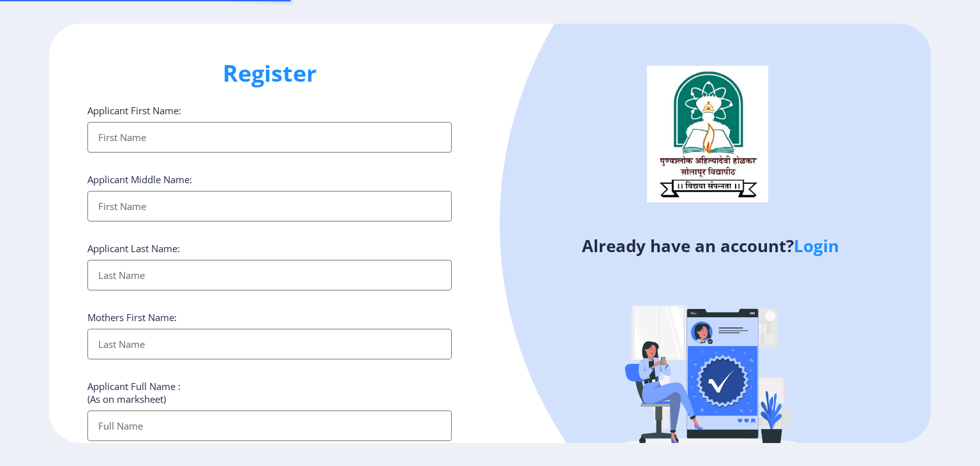 Image resolution: width=980 pixels, height=466 pixels. What do you see at coordinates (134, 392) in the screenshot?
I see `label: Applicant Full Name : (As on marksheet)` at bounding box center [134, 392].